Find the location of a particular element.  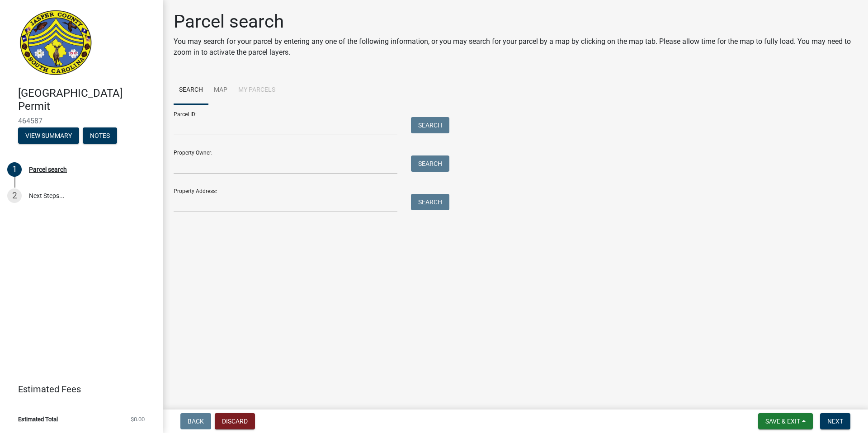

span: Estimated Total is located at coordinates (38, 419).